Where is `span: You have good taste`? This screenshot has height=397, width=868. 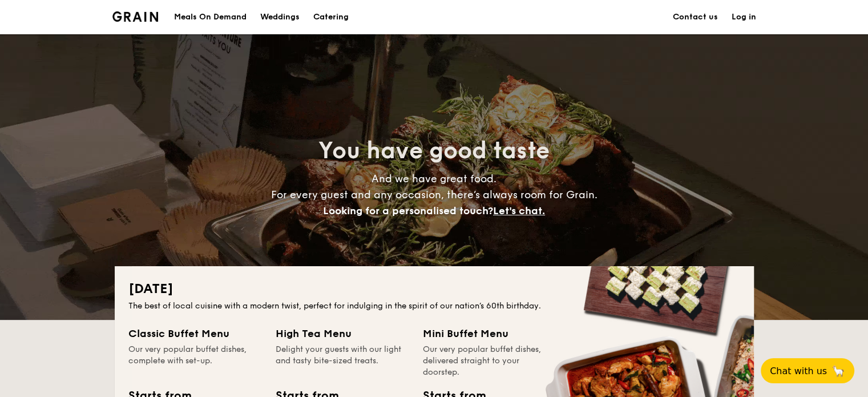 span: You have good taste is located at coordinates (434, 151).